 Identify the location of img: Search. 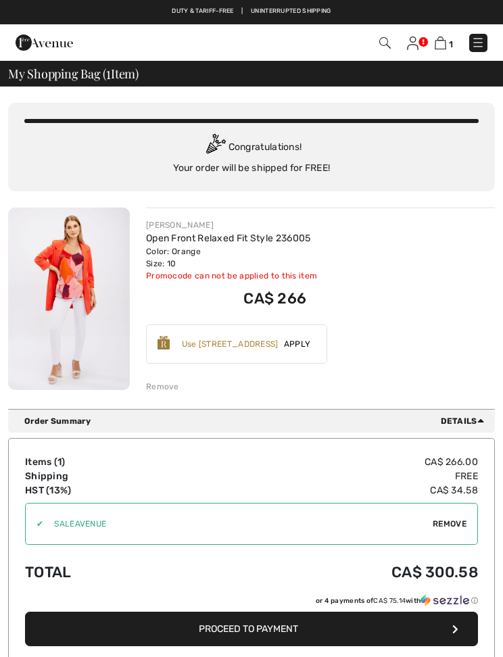
(385, 43).